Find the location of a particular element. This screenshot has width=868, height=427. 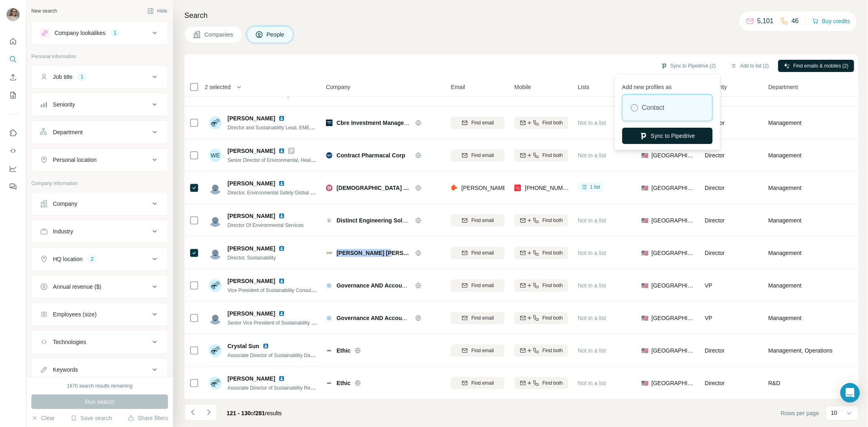

img: Logo of Becton Dickinson is located at coordinates (329, 253).